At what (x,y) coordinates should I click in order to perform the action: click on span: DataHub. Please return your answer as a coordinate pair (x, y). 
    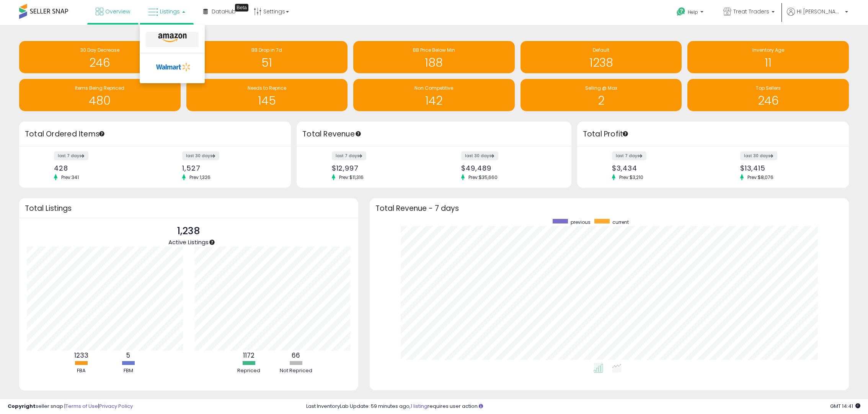
    Looking at the image, I should click on (224, 12).